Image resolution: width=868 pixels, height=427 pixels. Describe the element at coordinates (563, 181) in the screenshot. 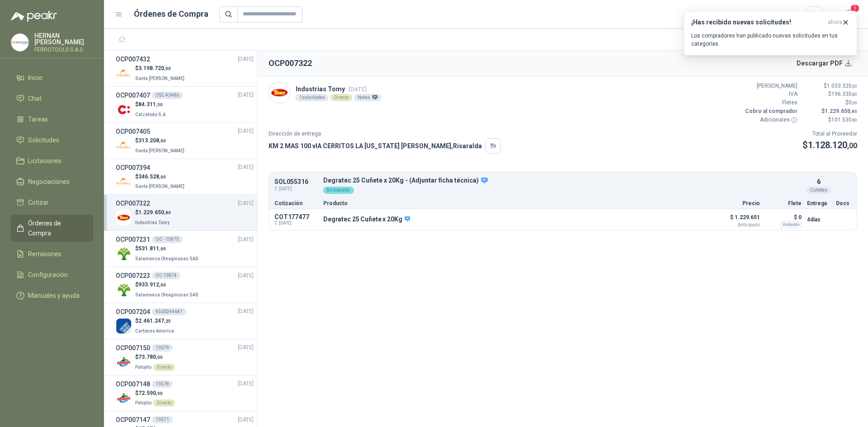

I see `p: Degratec 25 Cuñete x 20Kg - (Adjuntar ficha técnica)` at that location.